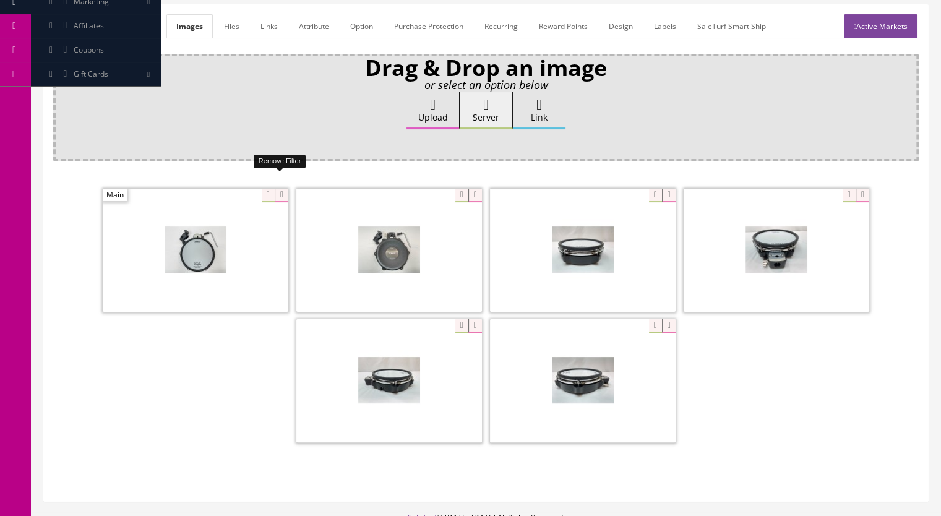  I want to click on a: Links, so click(269, 26).